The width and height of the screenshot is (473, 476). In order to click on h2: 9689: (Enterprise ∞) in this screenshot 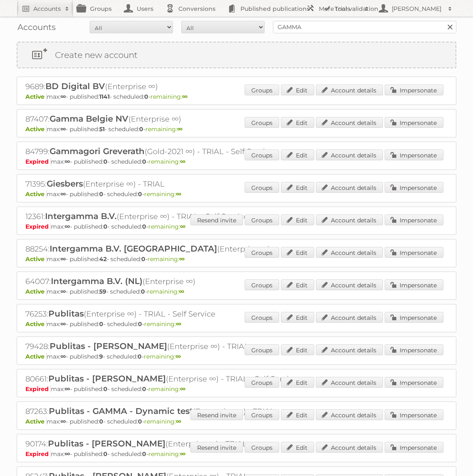, I will do `click(171, 86)`.